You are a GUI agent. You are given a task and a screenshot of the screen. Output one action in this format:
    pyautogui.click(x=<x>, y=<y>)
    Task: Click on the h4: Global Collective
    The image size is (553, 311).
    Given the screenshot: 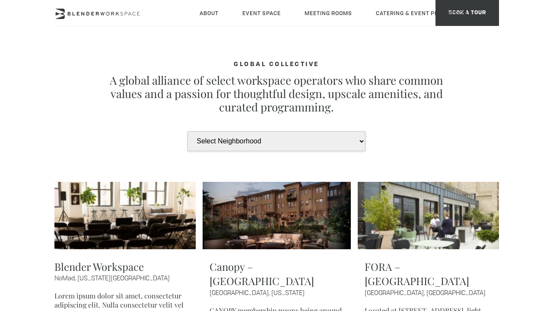 What is the action you would take?
    pyautogui.click(x=276, y=64)
    